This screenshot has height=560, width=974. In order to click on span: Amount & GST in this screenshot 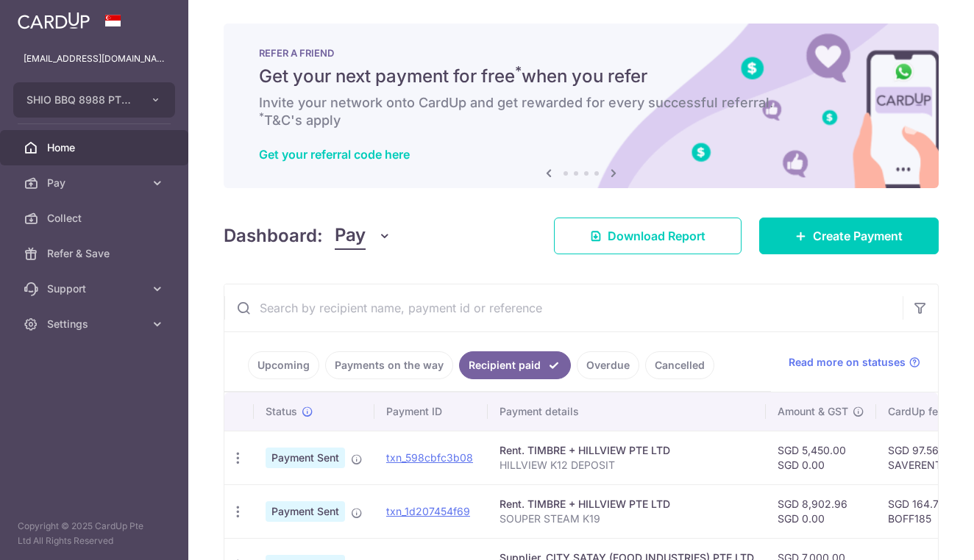, I will do `click(813, 412)`.